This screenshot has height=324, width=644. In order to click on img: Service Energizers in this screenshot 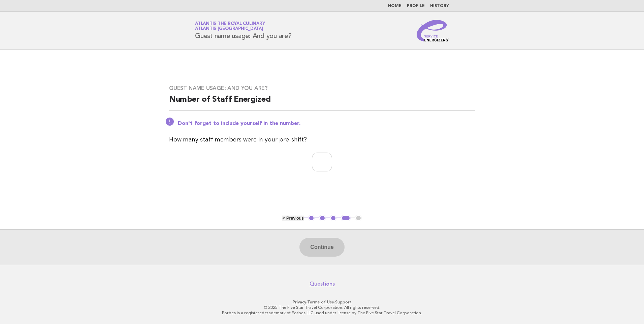, I will do `click(433, 31)`.